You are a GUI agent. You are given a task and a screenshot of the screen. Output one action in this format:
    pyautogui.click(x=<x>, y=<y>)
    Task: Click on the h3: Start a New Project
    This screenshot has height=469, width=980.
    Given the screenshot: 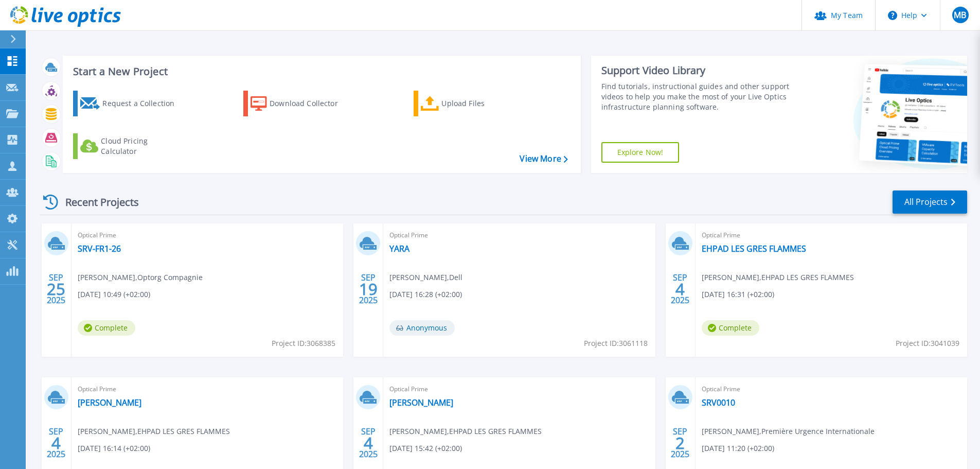 What is the action you would take?
    pyautogui.click(x=320, y=71)
    